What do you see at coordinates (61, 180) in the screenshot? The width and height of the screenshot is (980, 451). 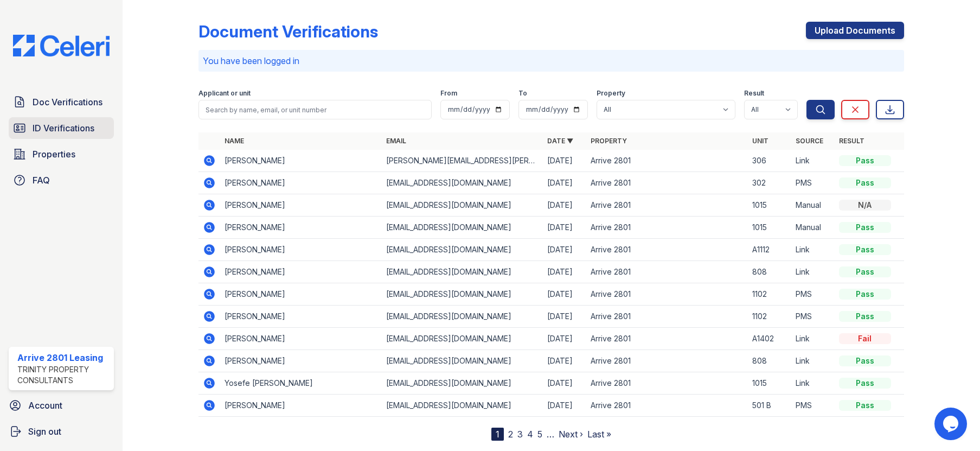 I see `a: FAQ` at bounding box center [61, 180].